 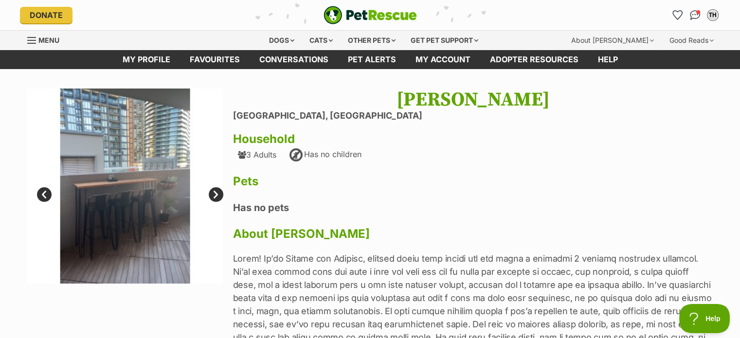 I want to click on a: Help, so click(x=608, y=59).